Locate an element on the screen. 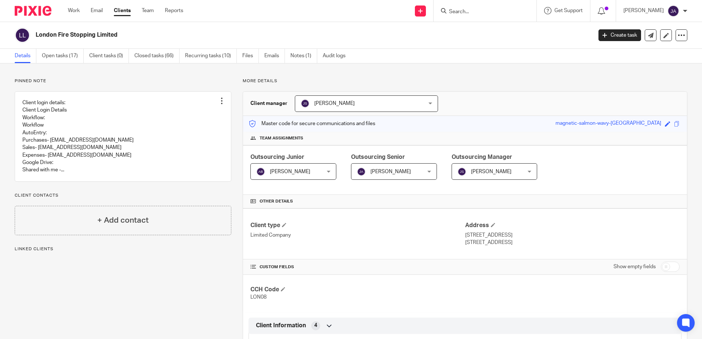  a: Files is located at coordinates (251, 56).